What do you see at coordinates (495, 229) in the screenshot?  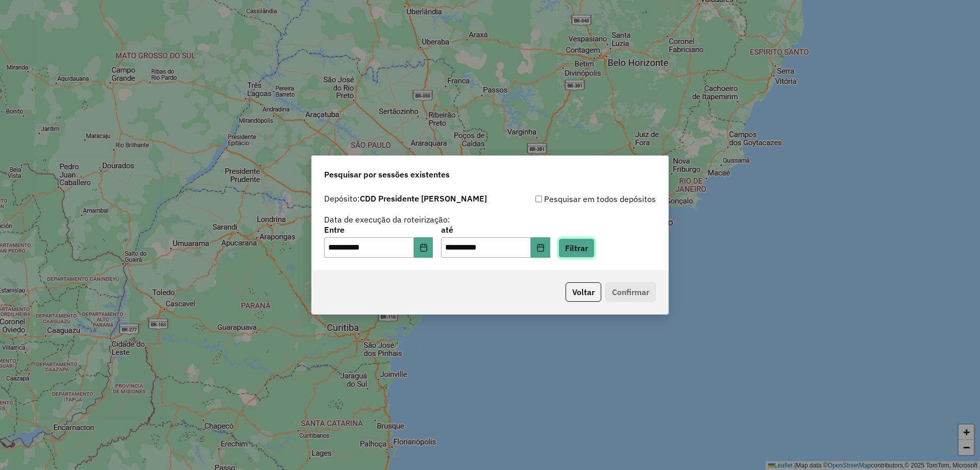 I see `label: até` at bounding box center [495, 229].